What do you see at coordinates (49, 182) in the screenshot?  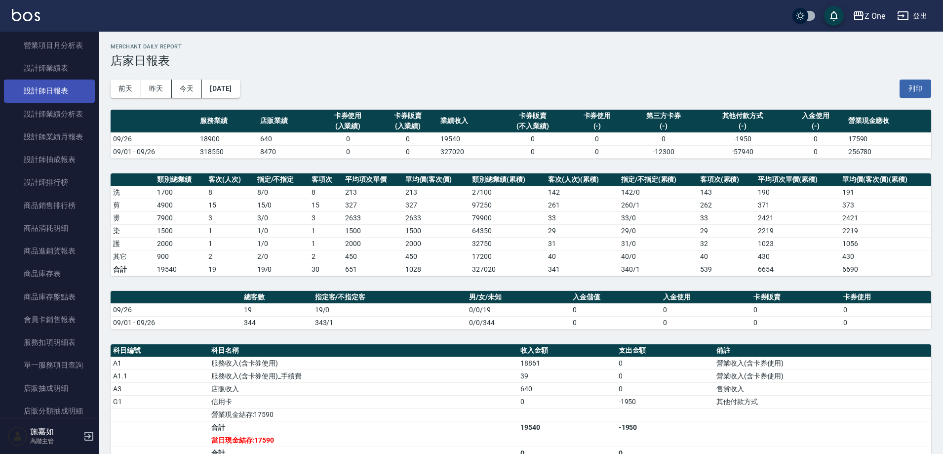 I see `a: 設計師排行榜` at bounding box center [49, 182].